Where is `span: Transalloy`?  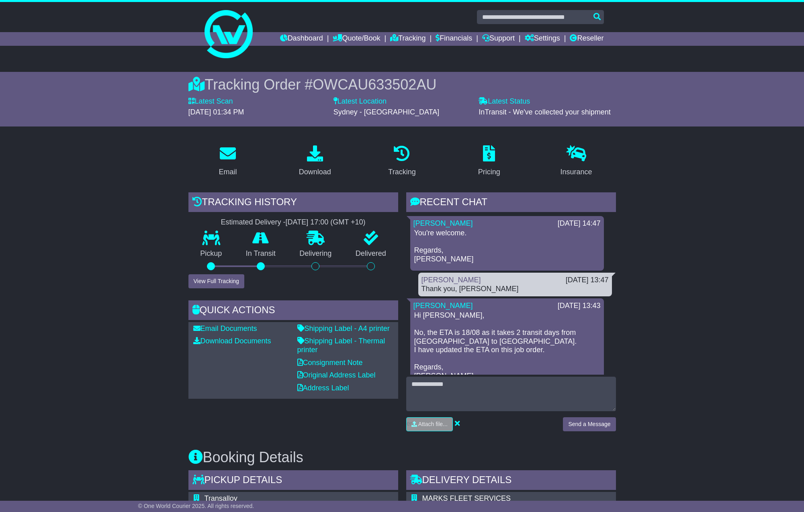
span: Transalloy is located at coordinates (221, 498).